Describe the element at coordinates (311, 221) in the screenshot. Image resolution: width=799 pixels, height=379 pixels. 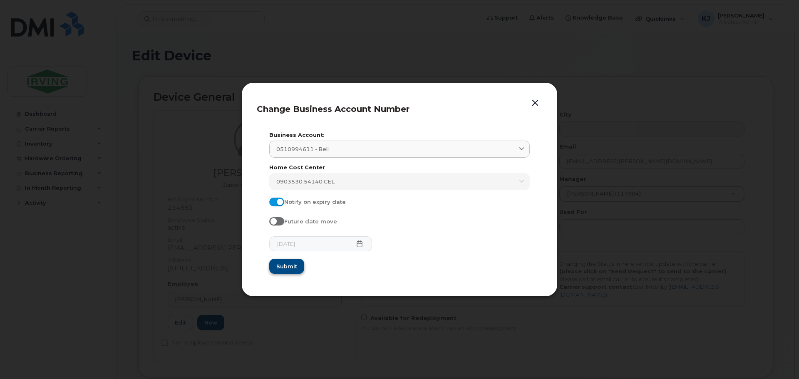
I see `span: Future date move` at that location.